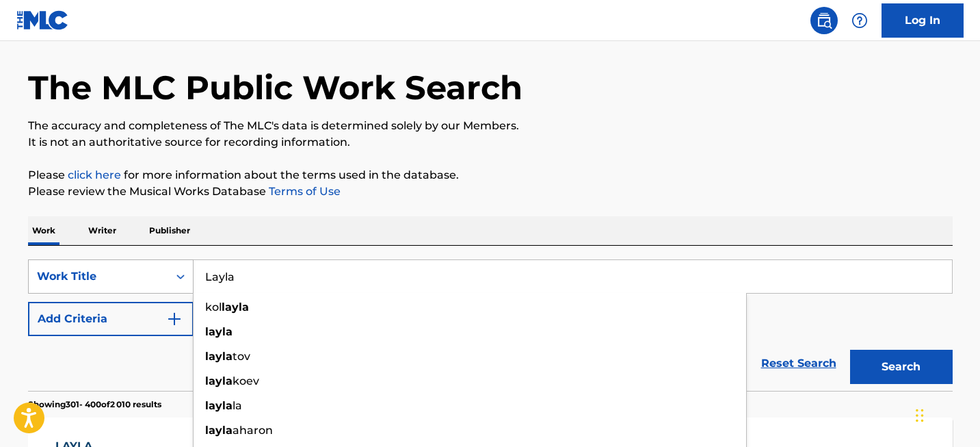 Image resolution: width=980 pixels, height=447 pixels. What do you see at coordinates (245, 380) in the screenshot?
I see `span: koev` at bounding box center [245, 380].